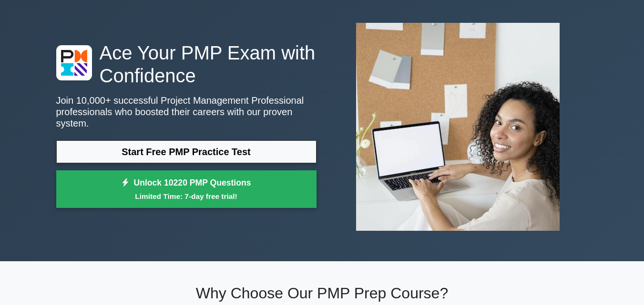 This screenshot has width=644, height=305. Describe the element at coordinates (187, 190) in the screenshot. I see `a: Unlock 10220 PMP QuestionsLimited Time: 7-day free trial!` at that location.